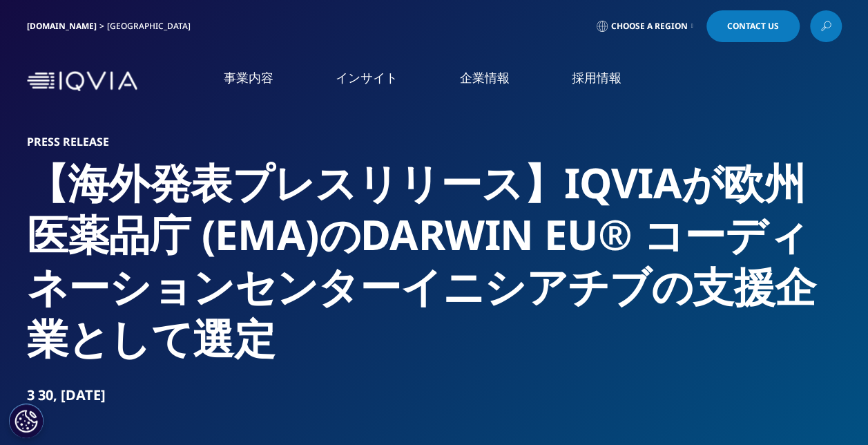 The width and height of the screenshot is (868, 445). I want to click on h2: 【海外発表プレスリリース】IQVIAが欧州医薬品庁 (EMA)のDARWIN EU® コーディネーションセンターイニシアチブの支援企業として選定, so click(434, 260).